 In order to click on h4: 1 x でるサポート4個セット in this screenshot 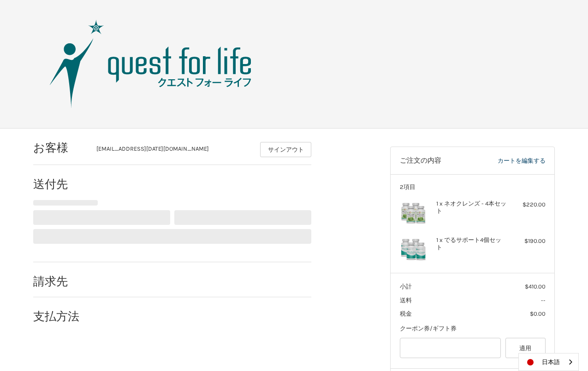, I will do `click(471, 244)`.